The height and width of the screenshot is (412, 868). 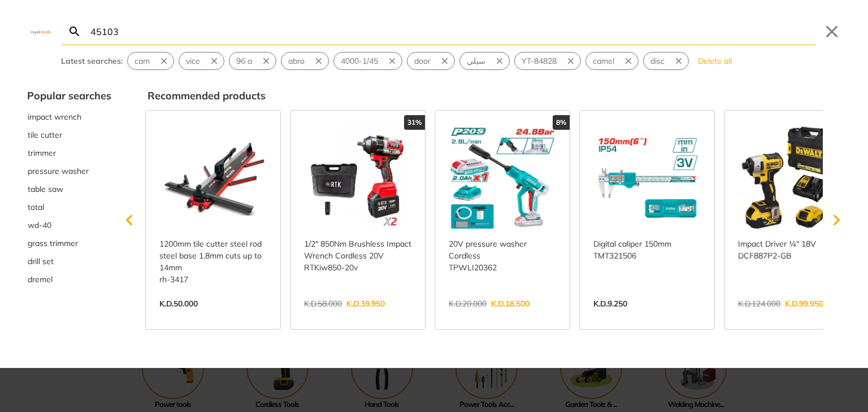 What do you see at coordinates (539, 61) in the screenshot?
I see `span: YT-84828` at bounding box center [539, 61].